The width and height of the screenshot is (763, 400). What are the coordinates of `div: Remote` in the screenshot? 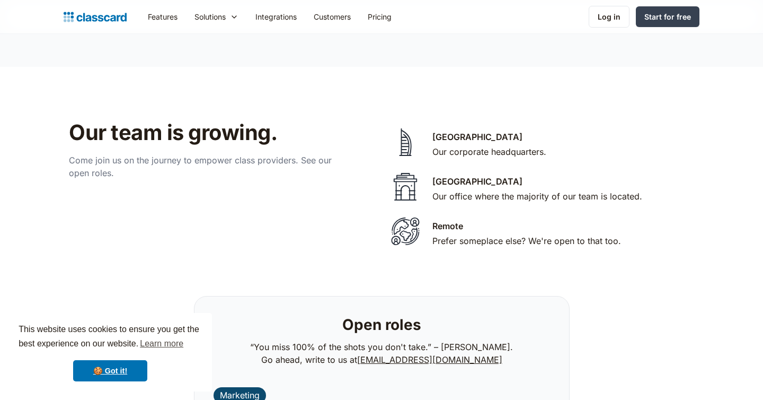 It's located at (448, 226).